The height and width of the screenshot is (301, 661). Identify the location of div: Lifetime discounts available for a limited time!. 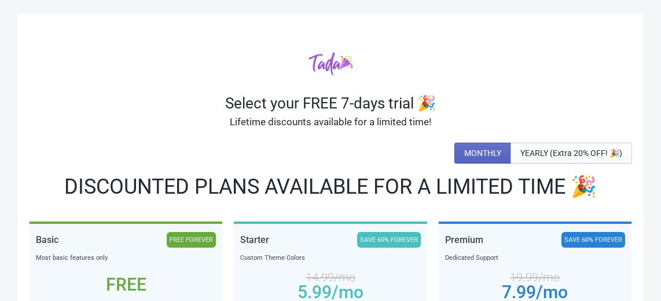
(331, 122).